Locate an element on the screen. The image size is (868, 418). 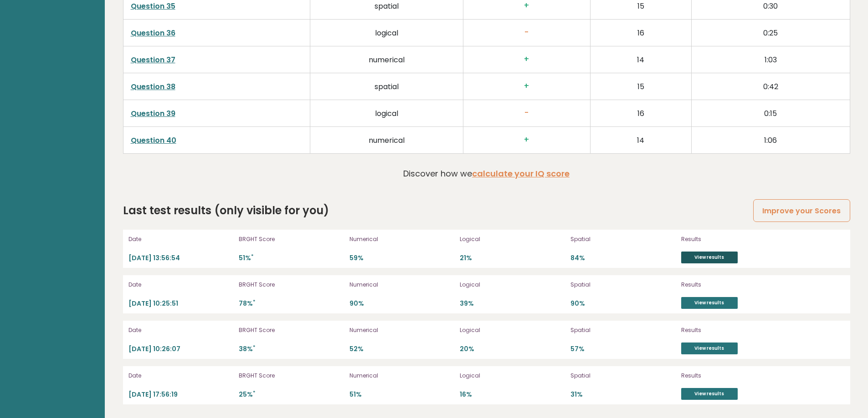
p: 57% is located at coordinates (623, 349).